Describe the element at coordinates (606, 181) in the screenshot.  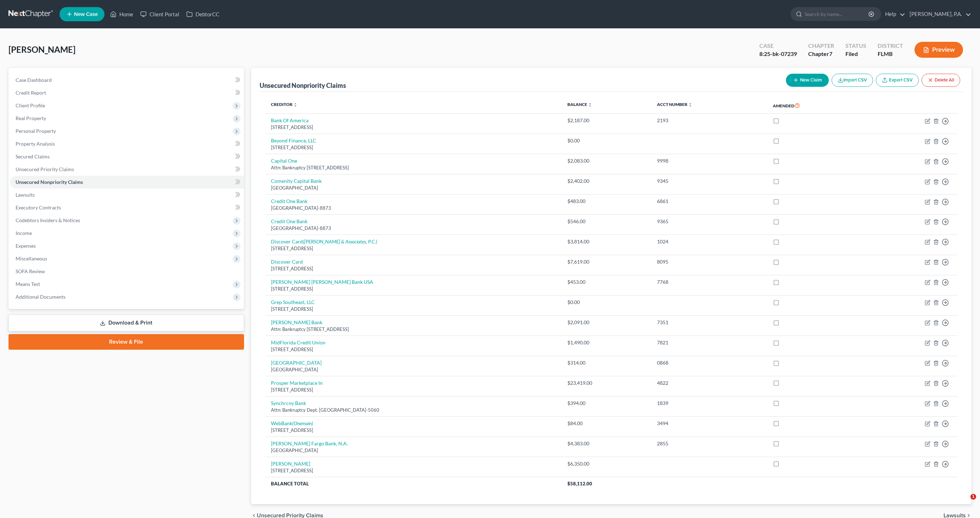
I see `div: $2,402.00` at that location.